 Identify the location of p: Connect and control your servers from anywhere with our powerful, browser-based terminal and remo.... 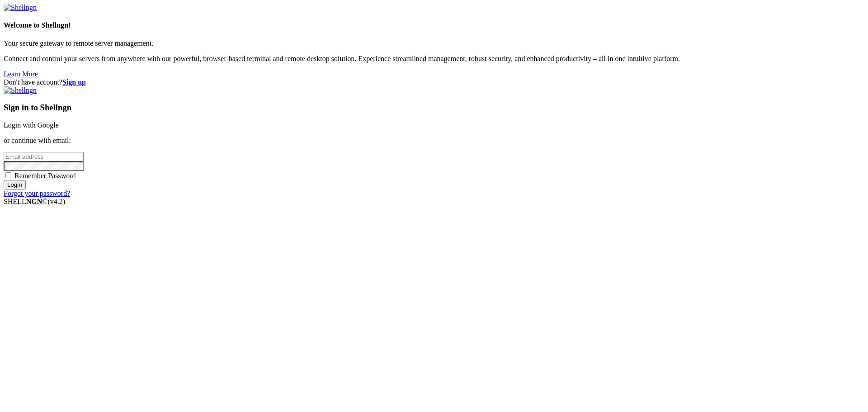
(434, 59).